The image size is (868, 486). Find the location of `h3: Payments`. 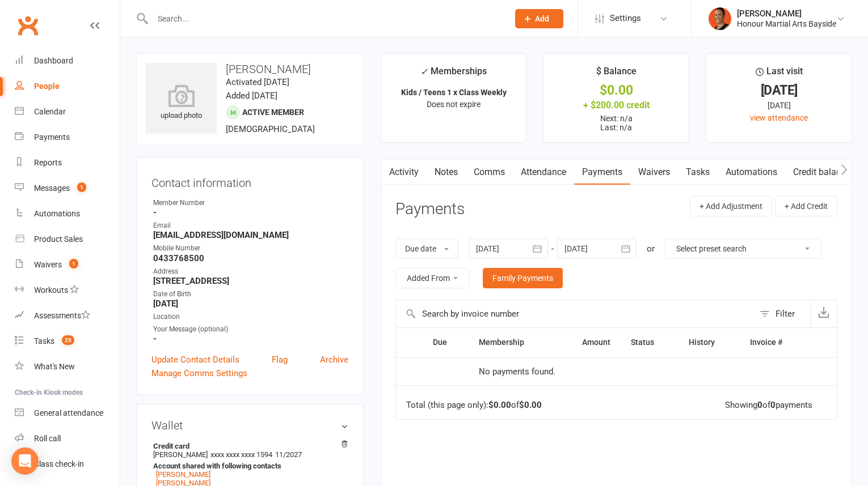

h3: Payments is located at coordinates (430, 209).